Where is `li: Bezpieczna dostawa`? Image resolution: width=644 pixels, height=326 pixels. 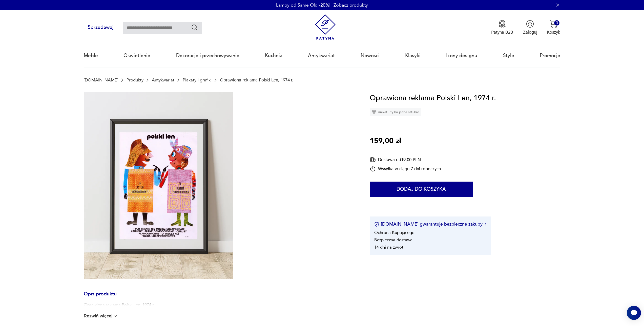 li: Bezpieczna dostawa is located at coordinates (393, 240).